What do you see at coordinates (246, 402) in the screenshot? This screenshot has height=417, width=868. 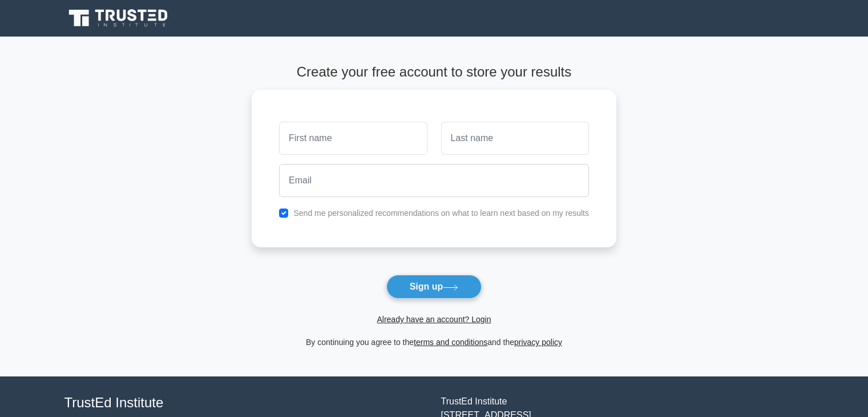 I see `h4: TrustEd Institute` at bounding box center [246, 402].